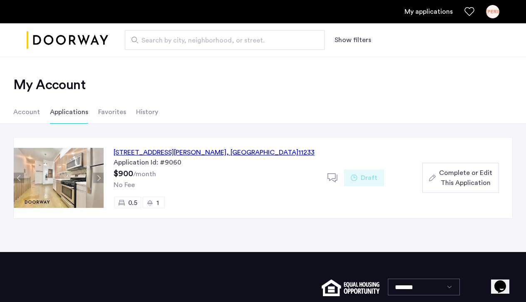  I want to click on span: Search by city, neighborhood, or street., so click(222, 40).